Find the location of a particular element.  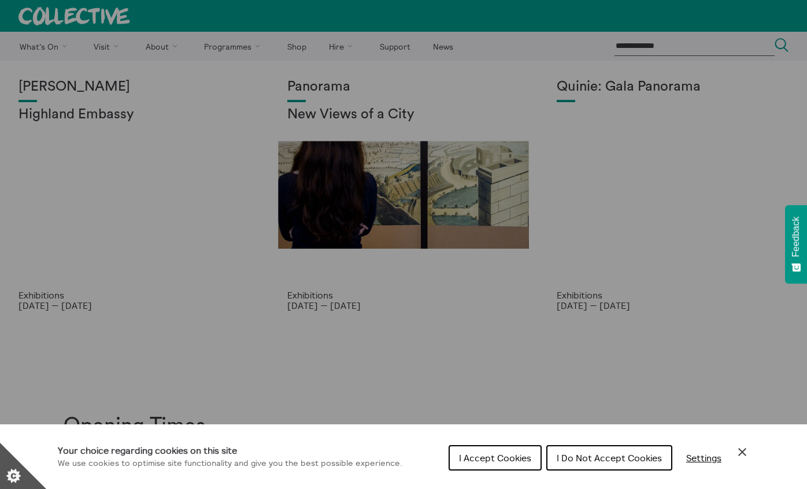

button: I Do Not Accept Cookies is located at coordinates (609, 458).